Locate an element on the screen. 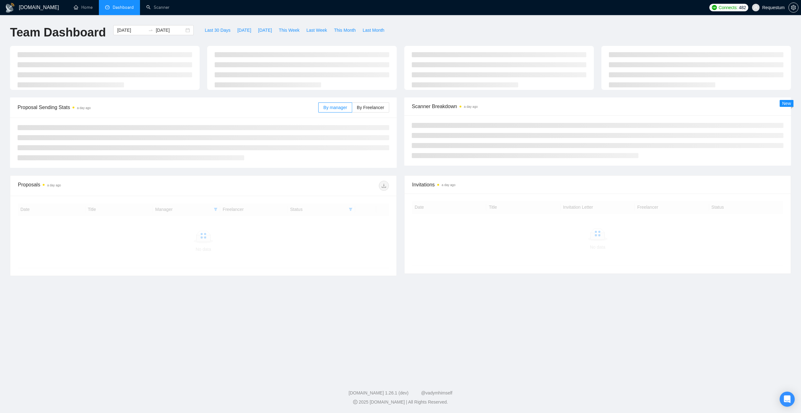 This screenshot has width=801, height=413. span: This Week is located at coordinates (289, 30).